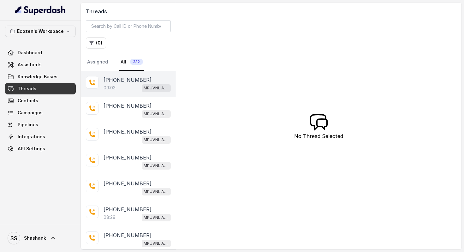  Describe the element at coordinates (40, 238) in the screenshot. I see `a: Shashank` at that location.